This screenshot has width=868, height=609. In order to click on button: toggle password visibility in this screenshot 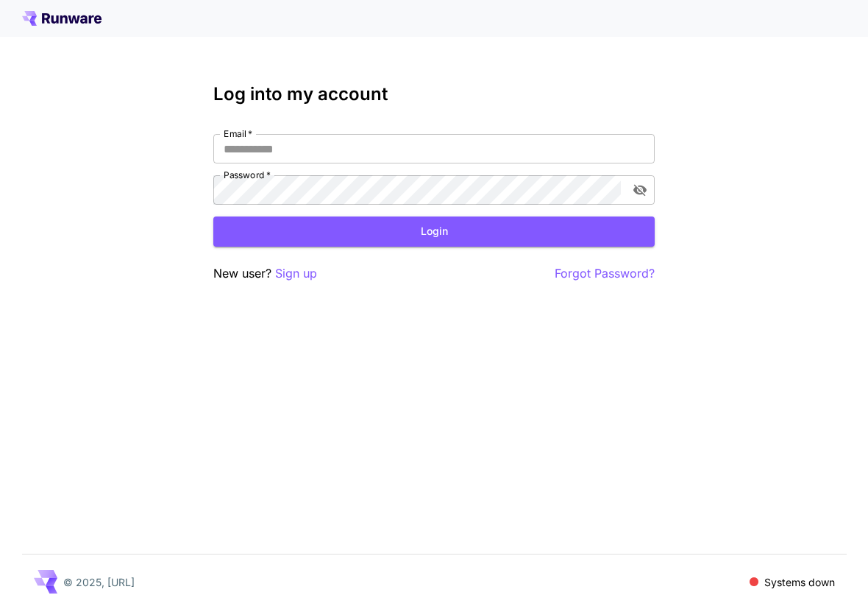, I will do `click(640, 190)`.